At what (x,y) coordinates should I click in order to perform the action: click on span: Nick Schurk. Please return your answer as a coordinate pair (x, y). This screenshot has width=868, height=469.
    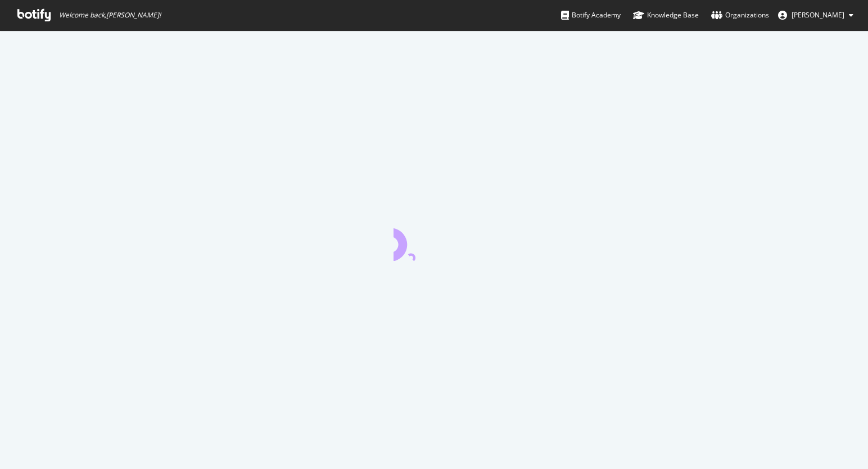
    Looking at the image, I should click on (818, 14).